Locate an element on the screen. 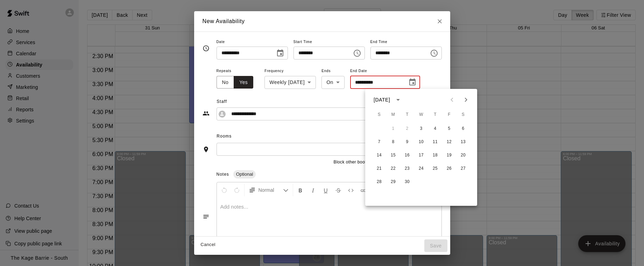 This screenshot has width=644, height=266. button: 22 is located at coordinates (393, 169).